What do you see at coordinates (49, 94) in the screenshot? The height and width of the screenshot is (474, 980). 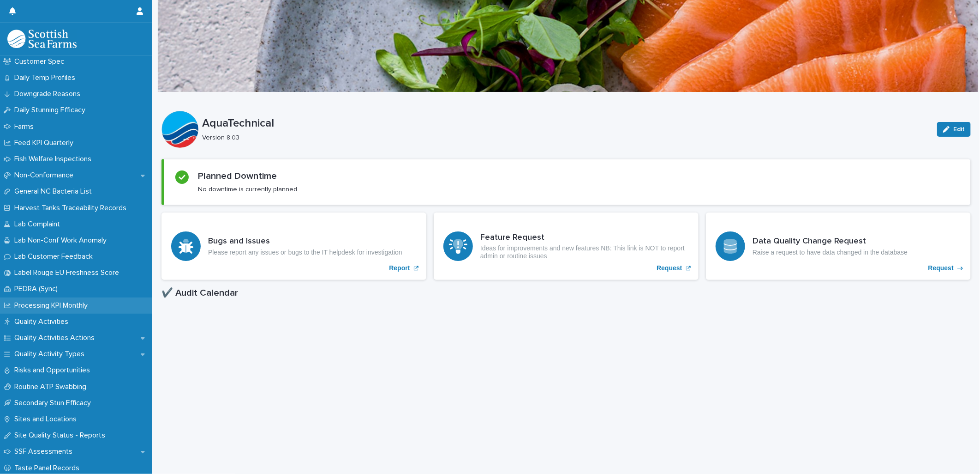 I see `p: Downgrade Reasons` at bounding box center [49, 94].